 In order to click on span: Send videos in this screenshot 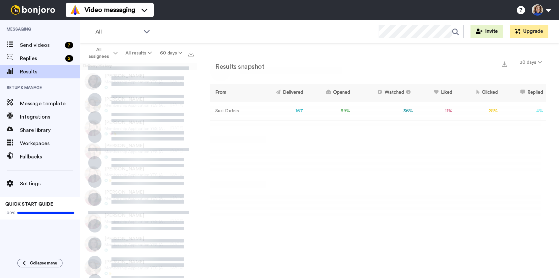, I will do `click(41, 45)`.